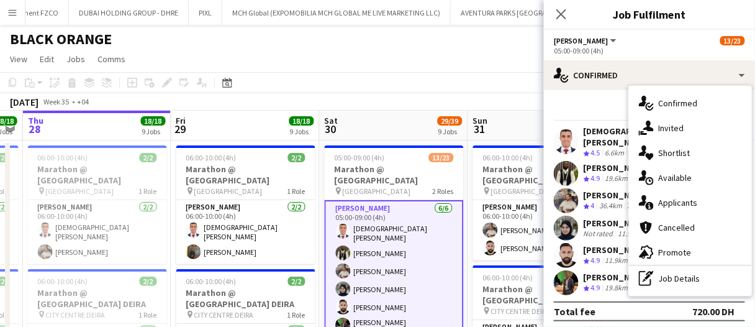  What do you see at coordinates (714, 311) in the screenshot?
I see `div: 720.00 DH` at bounding box center [714, 311].